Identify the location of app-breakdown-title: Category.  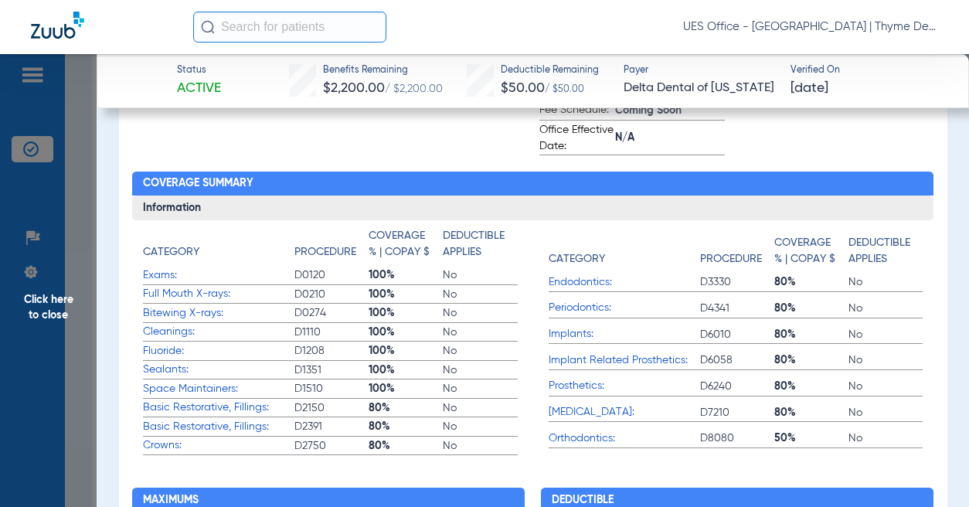
(219, 247).